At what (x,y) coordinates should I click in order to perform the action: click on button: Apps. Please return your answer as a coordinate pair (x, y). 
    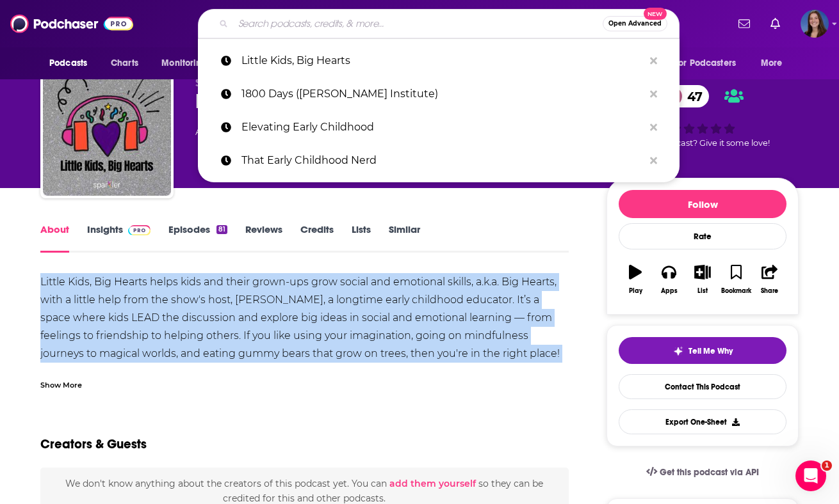
    Looking at the image, I should click on (668, 280).